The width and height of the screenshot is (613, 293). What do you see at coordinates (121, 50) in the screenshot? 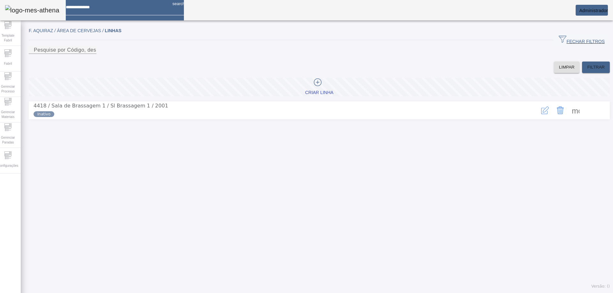
I see `mat-label: Pesquise por Código, descrição, descrição abreviada ou descrição SAP` at bounding box center [121, 50].